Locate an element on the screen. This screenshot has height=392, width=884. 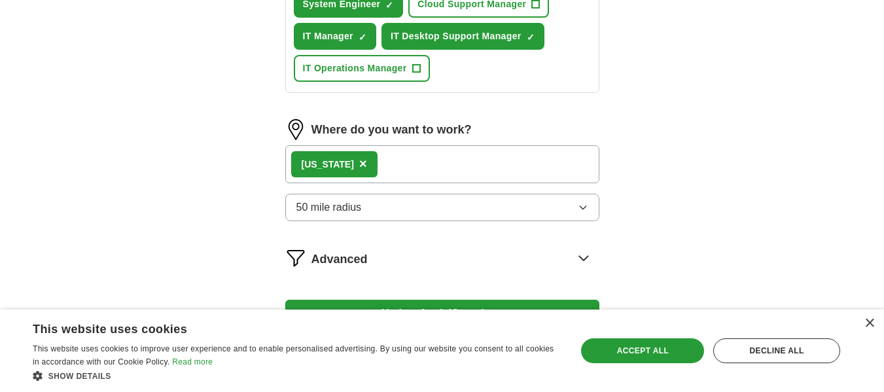
span: This website uses cookies to improve user experience and to enable personalised advertising. By u... is located at coordinates (293, 355).